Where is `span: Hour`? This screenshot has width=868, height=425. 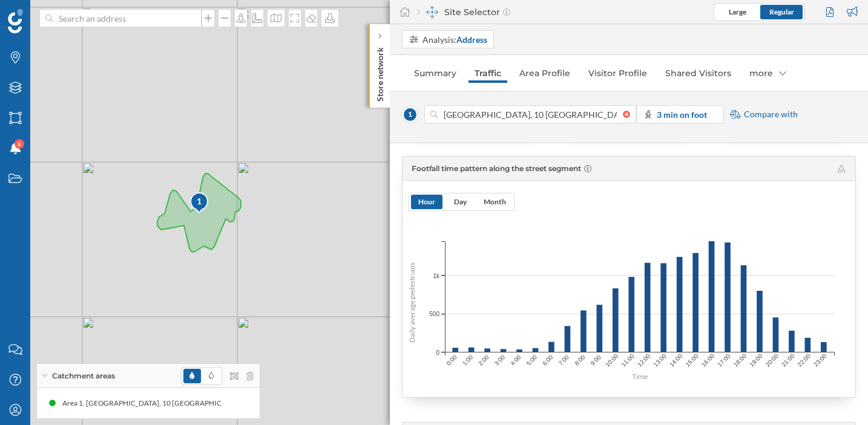
span: Hour is located at coordinates (426, 201).